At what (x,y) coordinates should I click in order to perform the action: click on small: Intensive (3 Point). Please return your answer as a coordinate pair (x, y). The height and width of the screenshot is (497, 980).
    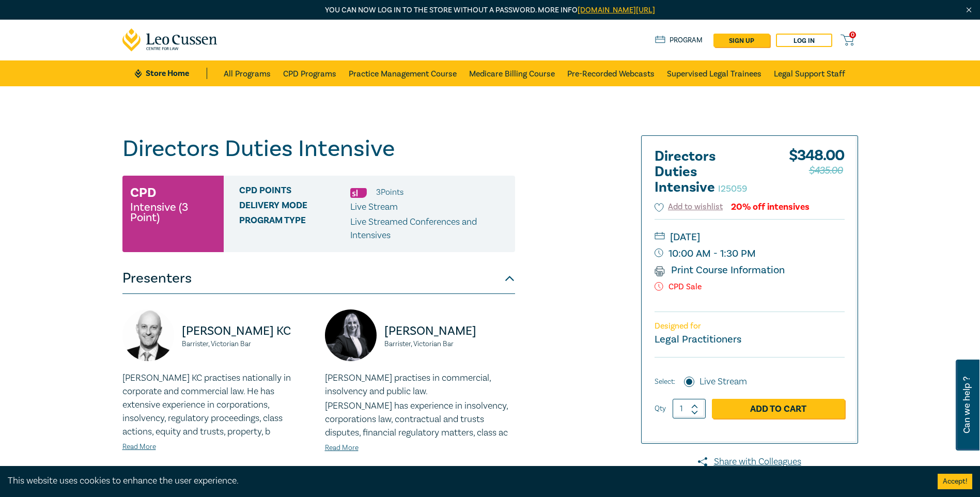
    Looking at the image, I should click on (173, 212).